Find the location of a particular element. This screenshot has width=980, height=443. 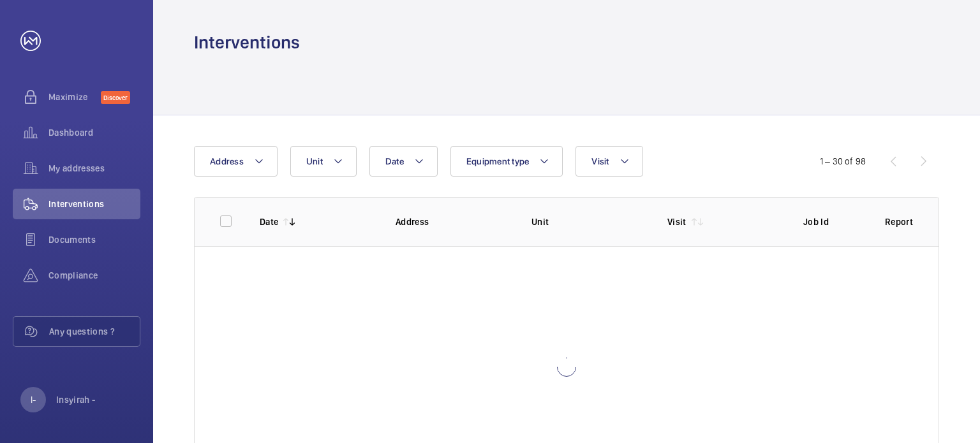

button: Equipment type is located at coordinates (507, 162).